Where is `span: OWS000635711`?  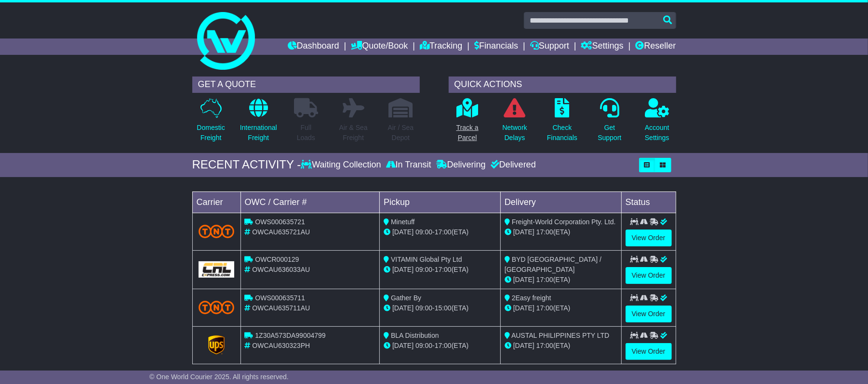 span: OWS000635711 is located at coordinates (280, 298).